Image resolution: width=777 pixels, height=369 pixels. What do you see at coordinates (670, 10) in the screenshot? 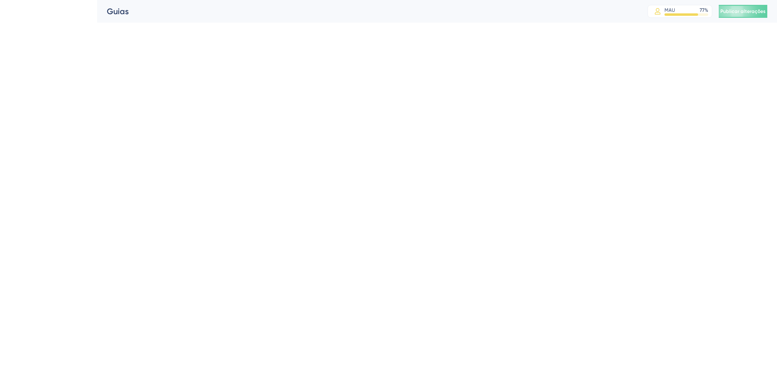
I see `font: MAU` at bounding box center [670, 10].